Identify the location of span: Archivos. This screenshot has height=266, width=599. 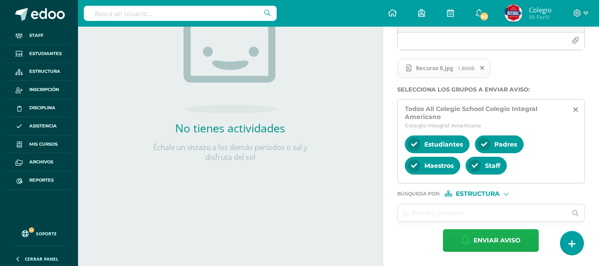
(41, 162).